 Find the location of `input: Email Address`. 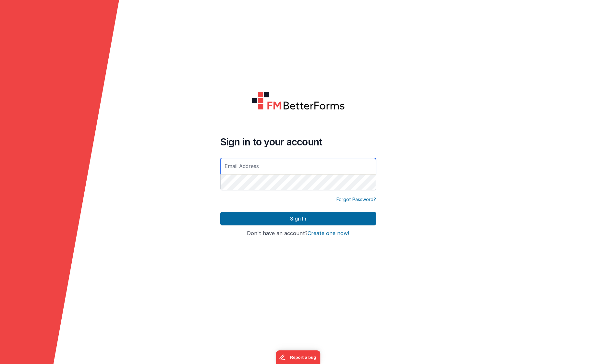

input: Email Address is located at coordinates (298, 166).